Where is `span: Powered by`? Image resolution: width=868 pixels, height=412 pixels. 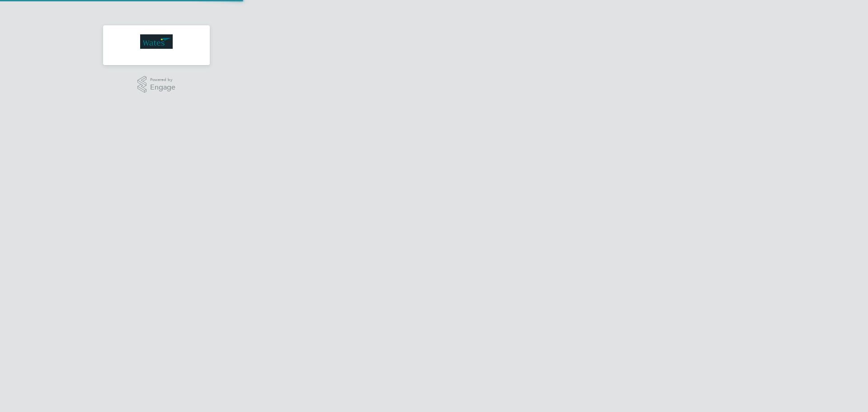
span: Powered by is located at coordinates (163, 79).